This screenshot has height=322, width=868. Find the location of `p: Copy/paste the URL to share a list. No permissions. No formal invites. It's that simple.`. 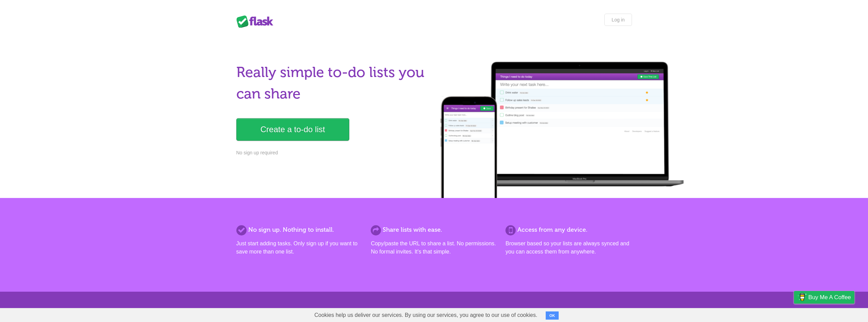

p: Copy/paste the URL to share a list. No permissions. No formal invites. It's that simple. is located at coordinates (434, 248).